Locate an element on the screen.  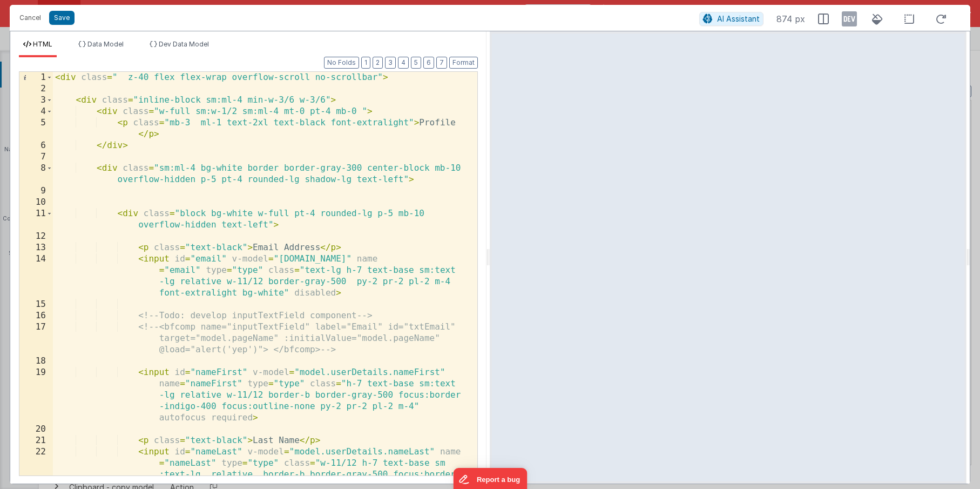
div: 5 is located at coordinates (36, 128).